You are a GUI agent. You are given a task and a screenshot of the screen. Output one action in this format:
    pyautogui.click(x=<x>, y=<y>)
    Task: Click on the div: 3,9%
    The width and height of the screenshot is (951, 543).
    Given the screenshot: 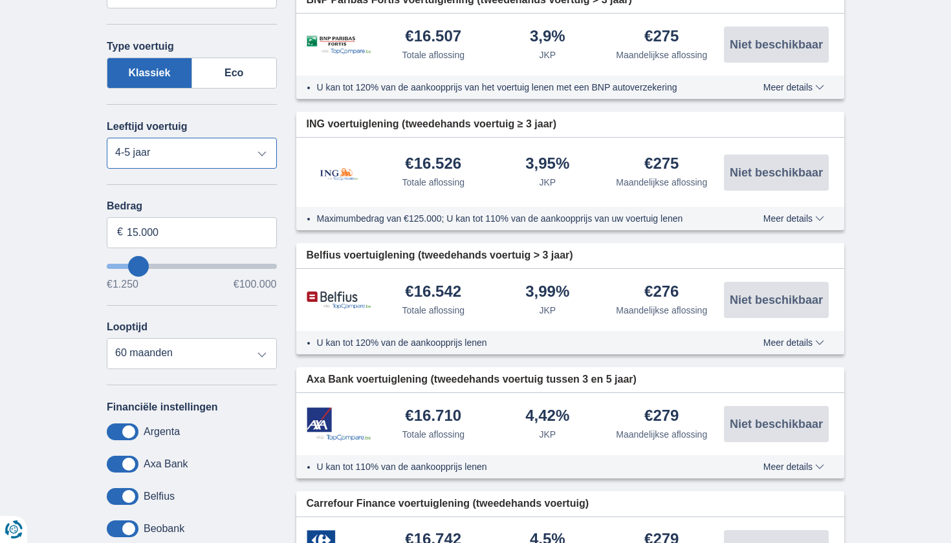 What is the action you would take?
    pyautogui.click(x=547, y=37)
    